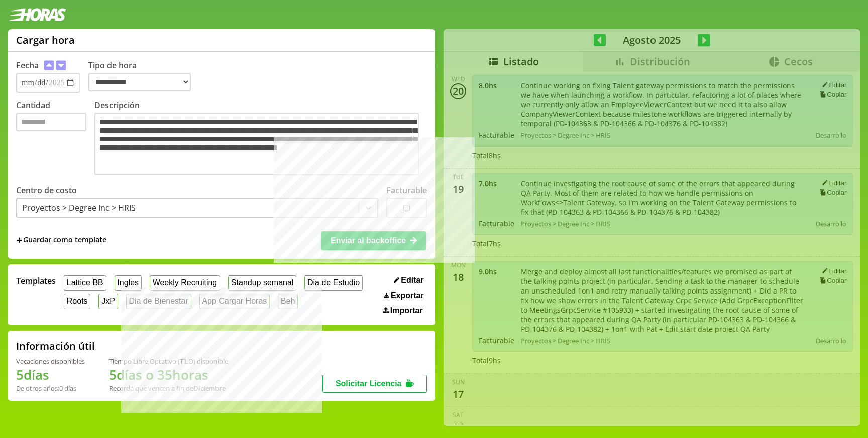 This screenshot has height=438, width=868. I want to click on button: Editar, so click(409, 281).